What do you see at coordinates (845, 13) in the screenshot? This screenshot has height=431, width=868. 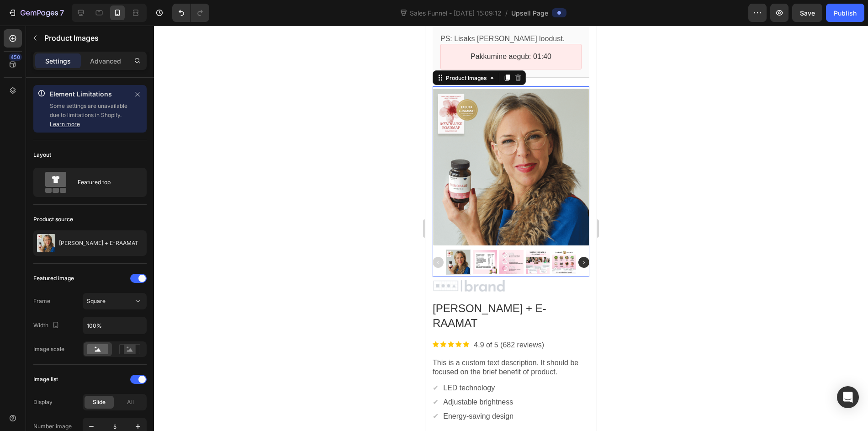 I see `div: Publish` at bounding box center [845, 13].